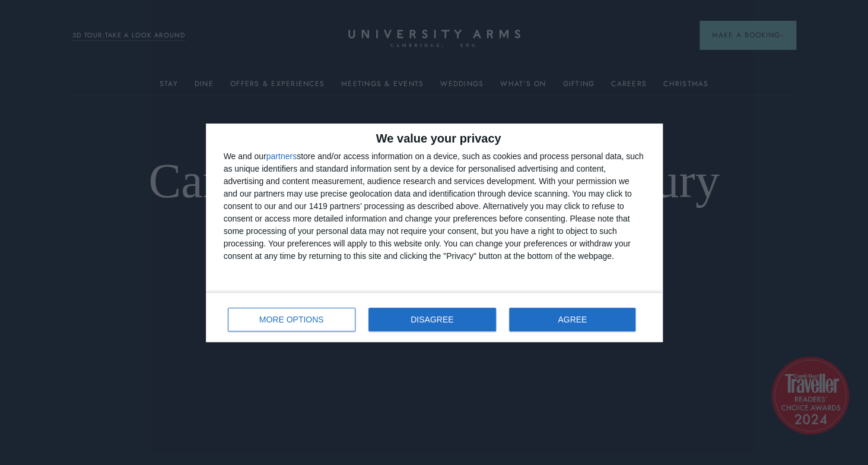 Image resolution: width=868 pixels, height=465 pixels. What do you see at coordinates (572, 319) in the screenshot?
I see `span: AGREE` at bounding box center [572, 319].